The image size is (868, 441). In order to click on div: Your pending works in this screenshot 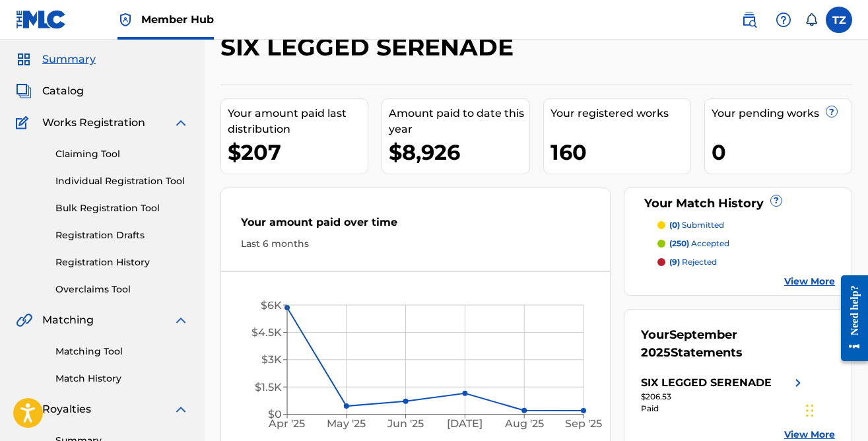, I will do `click(782, 114)`.